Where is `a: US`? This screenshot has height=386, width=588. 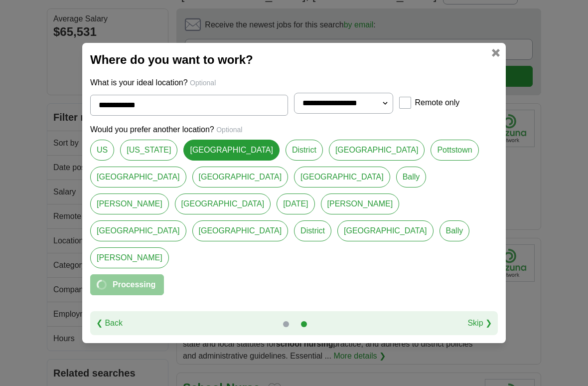
a: US is located at coordinates (102, 150).